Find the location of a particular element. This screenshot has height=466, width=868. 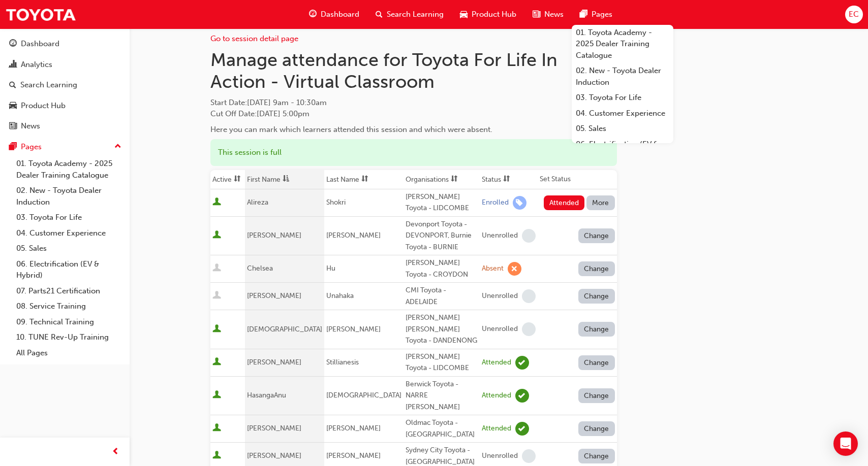

a: Dashboard is located at coordinates (64, 44).